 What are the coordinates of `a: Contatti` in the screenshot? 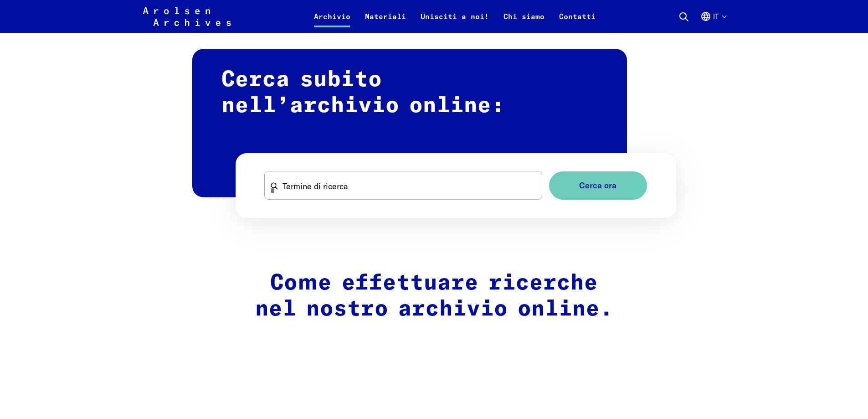 It's located at (577, 22).